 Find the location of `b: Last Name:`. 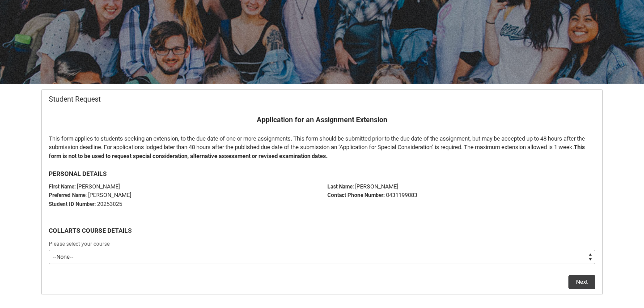

b: Last Name: is located at coordinates (340, 186).